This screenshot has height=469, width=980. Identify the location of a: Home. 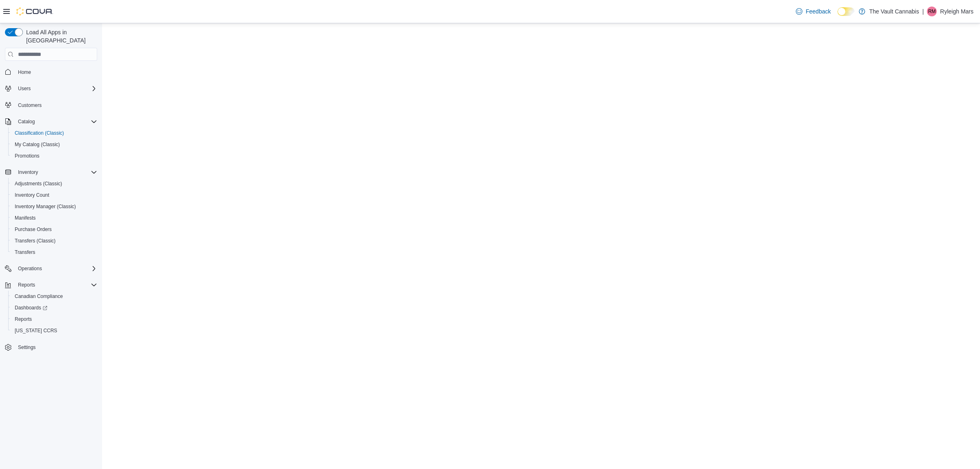
(24, 72).